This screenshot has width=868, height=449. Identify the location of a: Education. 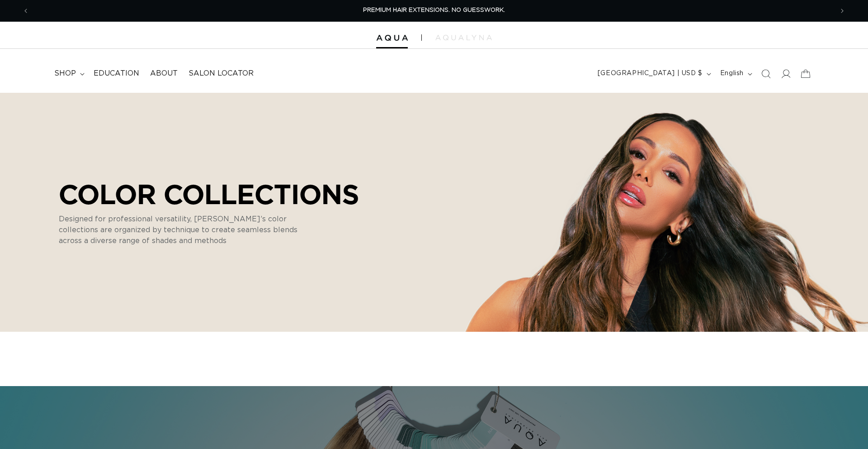
(116, 74).